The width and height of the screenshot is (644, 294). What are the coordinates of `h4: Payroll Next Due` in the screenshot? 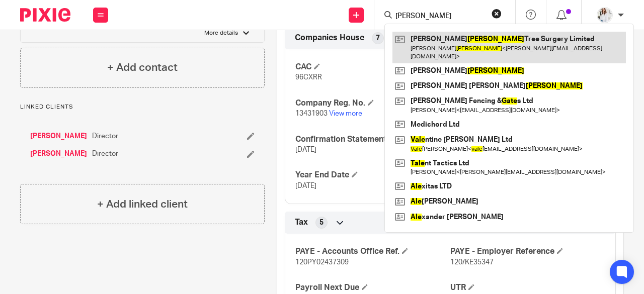 It's located at (373, 287).